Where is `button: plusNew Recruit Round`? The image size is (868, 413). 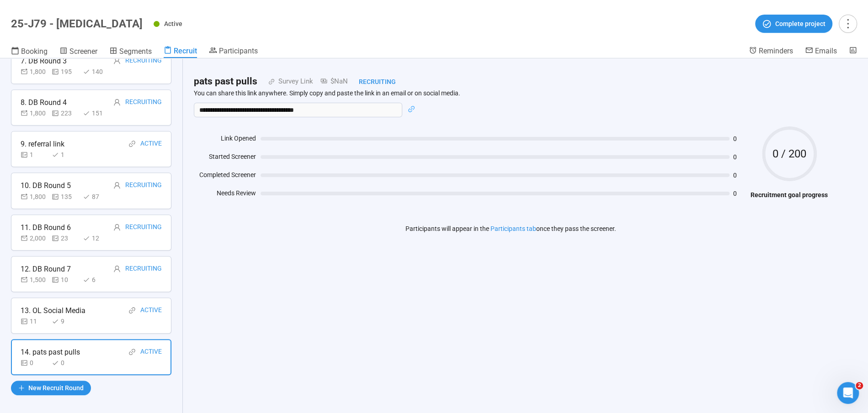
button: plusNew Recruit Round is located at coordinates (51, 388).